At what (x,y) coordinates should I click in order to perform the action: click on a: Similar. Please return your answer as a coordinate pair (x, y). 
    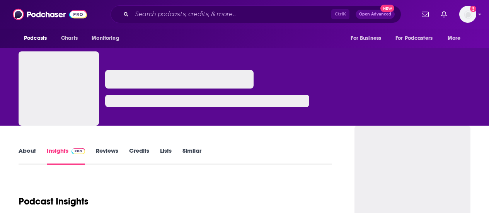
    Looking at the image, I should click on (192, 156).